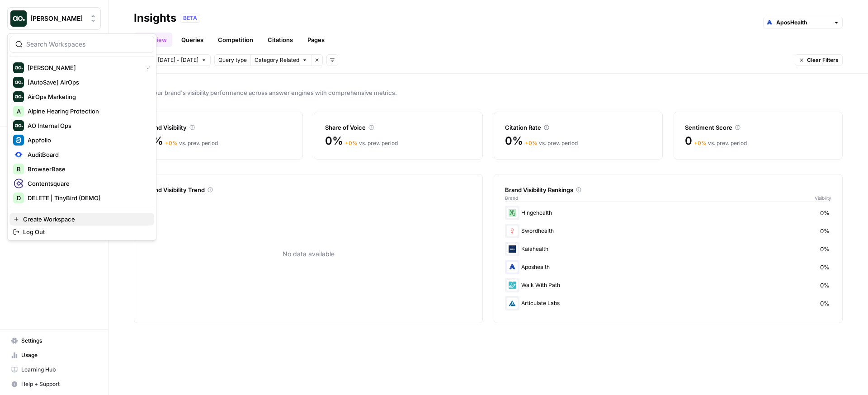  What do you see at coordinates (578, 128) in the screenshot?
I see `div: Citation Rate` at bounding box center [578, 128].